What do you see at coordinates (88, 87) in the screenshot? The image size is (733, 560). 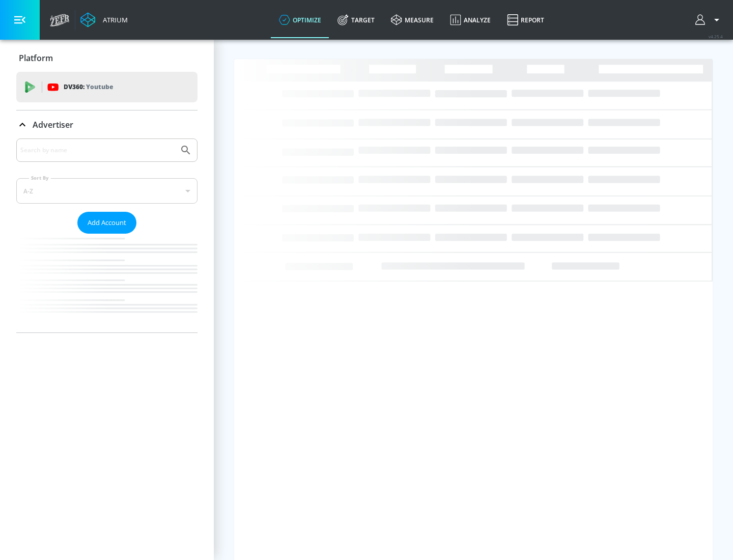 I see `p: DV360:` at bounding box center [88, 87].